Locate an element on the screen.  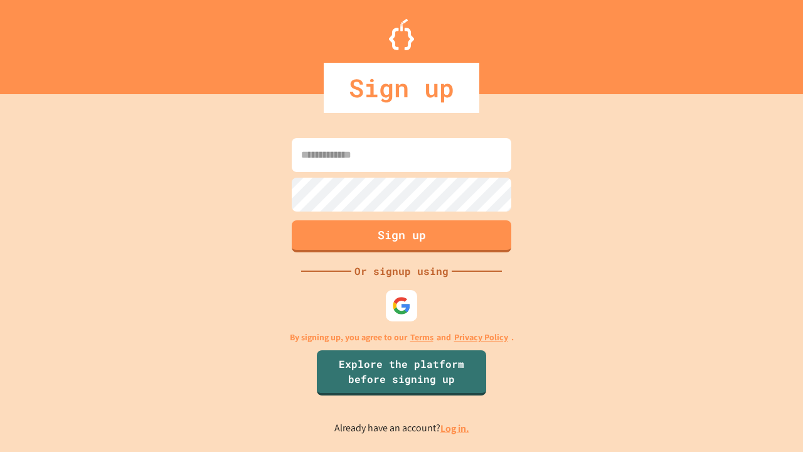
p: By signing up, you agree to our and . is located at coordinates (401, 337).